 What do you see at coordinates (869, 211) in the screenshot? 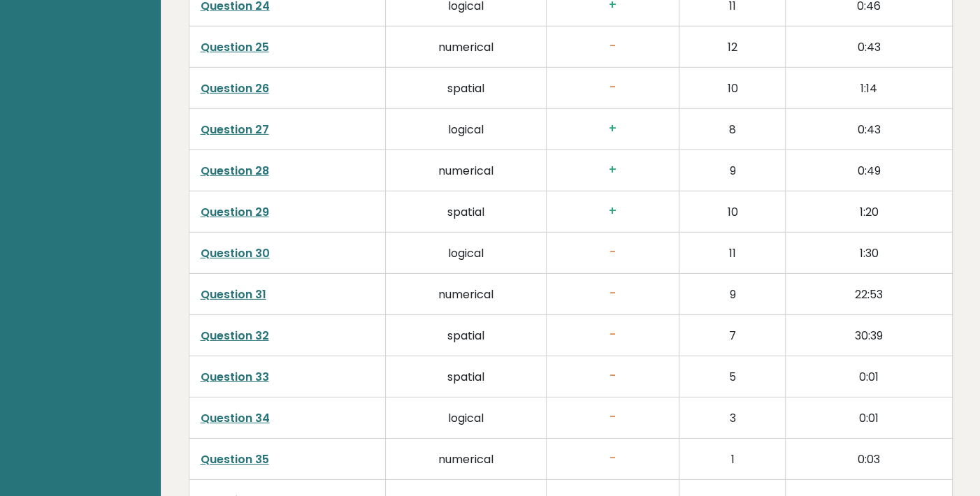
I see `td: 1:20` at bounding box center [869, 211].